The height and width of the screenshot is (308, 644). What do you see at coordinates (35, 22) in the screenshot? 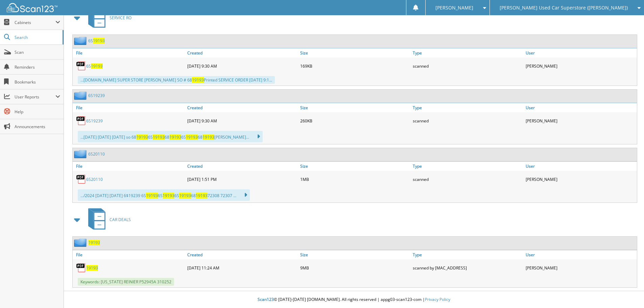
I see `span: Cabinets` at bounding box center [35, 22].